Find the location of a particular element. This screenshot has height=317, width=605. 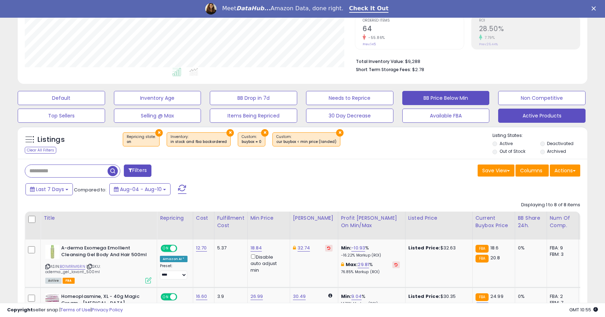

div: Current Buybox Price is located at coordinates (493, 222).